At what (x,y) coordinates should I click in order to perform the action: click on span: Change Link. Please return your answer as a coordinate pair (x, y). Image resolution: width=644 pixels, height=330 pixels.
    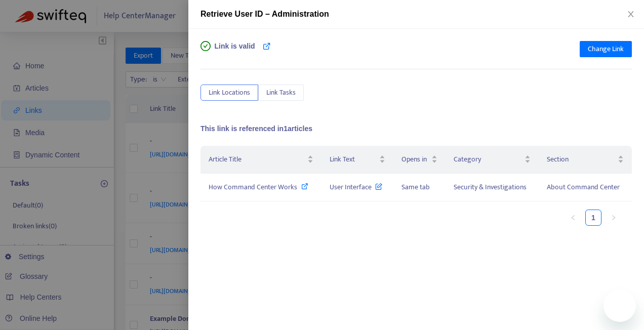
    Looking at the image, I should click on (606, 49).